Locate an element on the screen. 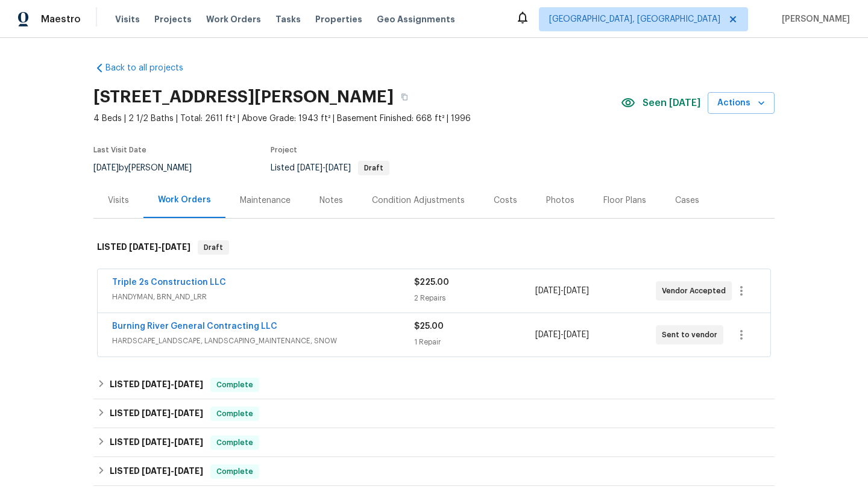 The height and width of the screenshot is (489, 868). span: Sent to vendor is located at coordinates (692, 335).